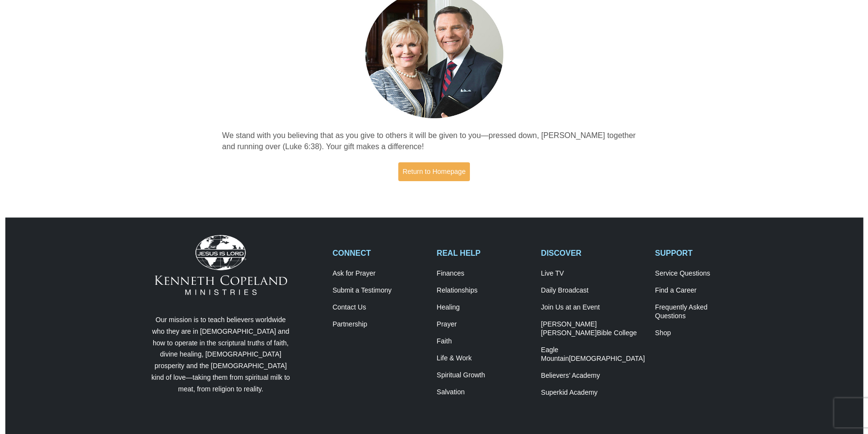 The height and width of the screenshot is (434, 868). What do you see at coordinates (379, 274) in the screenshot?
I see `a: Ask for Prayer` at bounding box center [379, 274].